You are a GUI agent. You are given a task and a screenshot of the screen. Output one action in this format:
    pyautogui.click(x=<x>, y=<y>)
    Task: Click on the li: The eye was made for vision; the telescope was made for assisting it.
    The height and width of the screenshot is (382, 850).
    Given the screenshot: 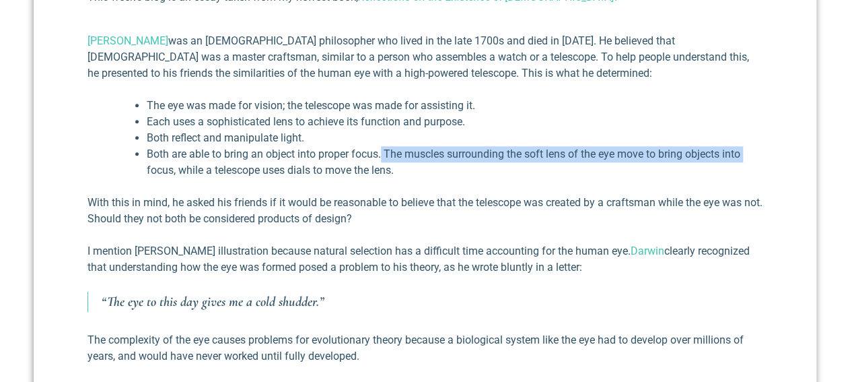 What is the action you would take?
    pyautogui.click(x=454, y=106)
    